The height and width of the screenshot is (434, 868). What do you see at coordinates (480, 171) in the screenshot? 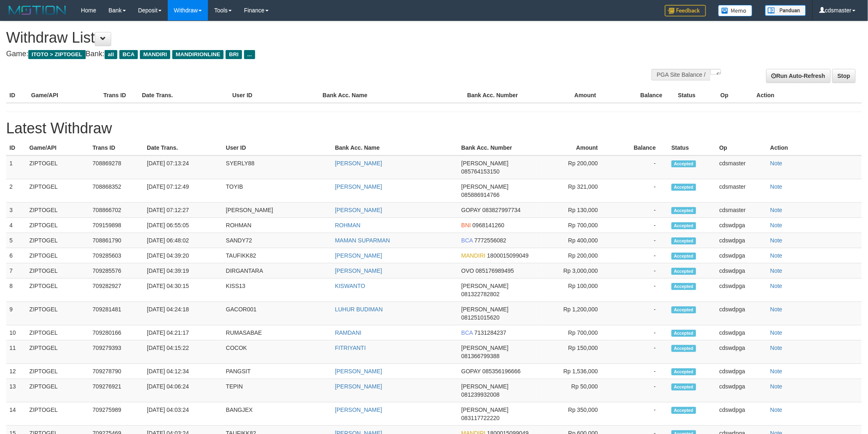
I see `span: 085764153150` at bounding box center [480, 171].